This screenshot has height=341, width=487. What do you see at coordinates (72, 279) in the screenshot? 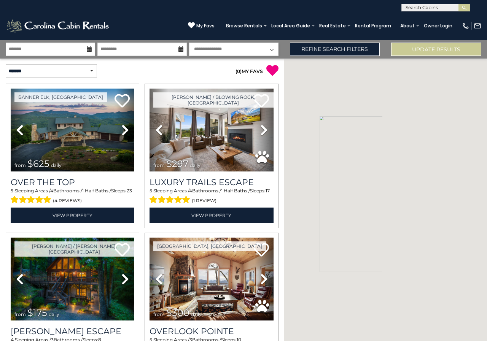
I see `img: thumbnail_168627805.jpeg` at bounding box center [72, 279].